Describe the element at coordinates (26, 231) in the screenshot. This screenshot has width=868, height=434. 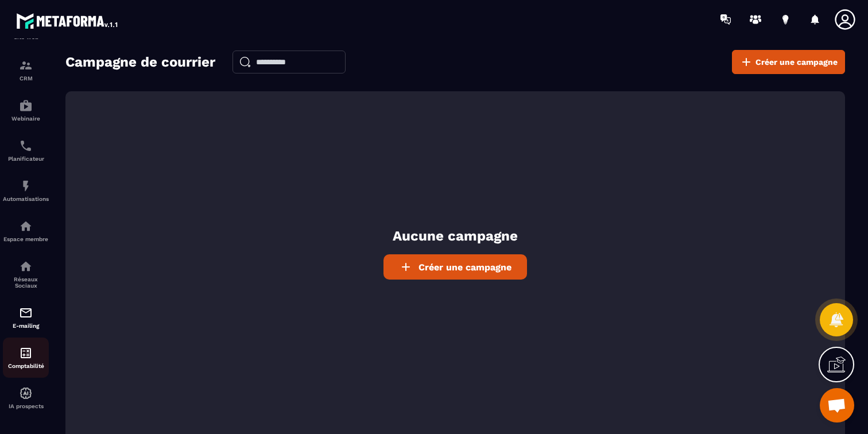
I see `a: automationsautomationsEspace membre` at that location.